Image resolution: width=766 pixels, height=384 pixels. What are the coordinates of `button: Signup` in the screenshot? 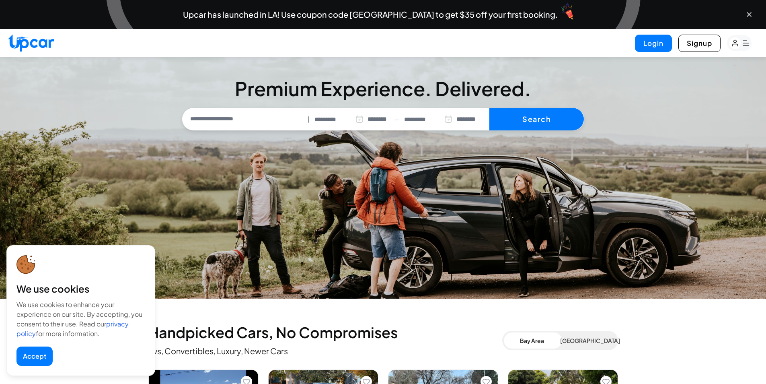 It's located at (700, 43).